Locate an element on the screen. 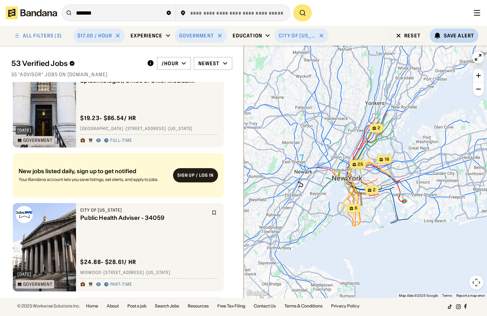 Image resolution: width=487 pixels, height=316 pixels. span: 6 is located at coordinates (356, 208).